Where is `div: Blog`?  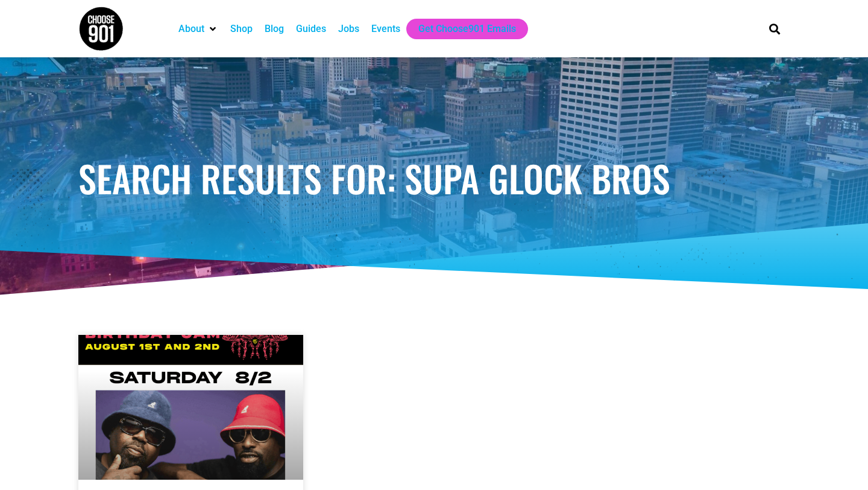
div: Blog is located at coordinates (275, 29).